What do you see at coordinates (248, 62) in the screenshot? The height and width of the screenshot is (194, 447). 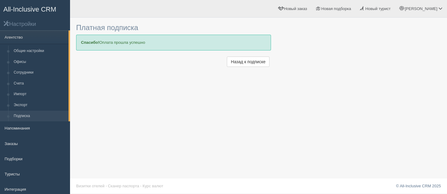 I see `a: Назад к подписке` at bounding box center [248, 62].